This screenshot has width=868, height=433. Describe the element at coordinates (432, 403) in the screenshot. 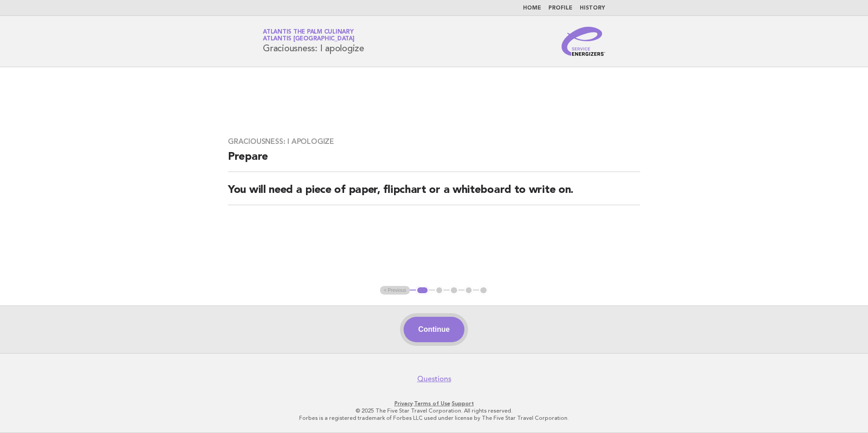

I see `a: Terms of Use` at that location.